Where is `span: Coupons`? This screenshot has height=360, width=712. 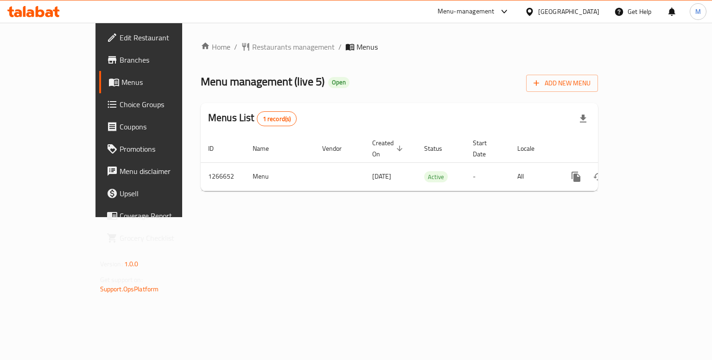
span: Coupons is located at coordinates (163, 127).